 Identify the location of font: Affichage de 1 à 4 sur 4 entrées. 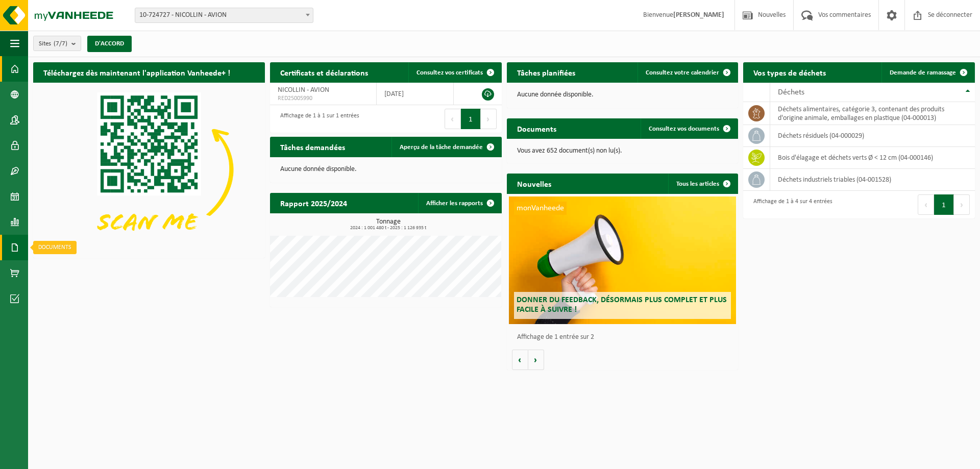
(792, 201).